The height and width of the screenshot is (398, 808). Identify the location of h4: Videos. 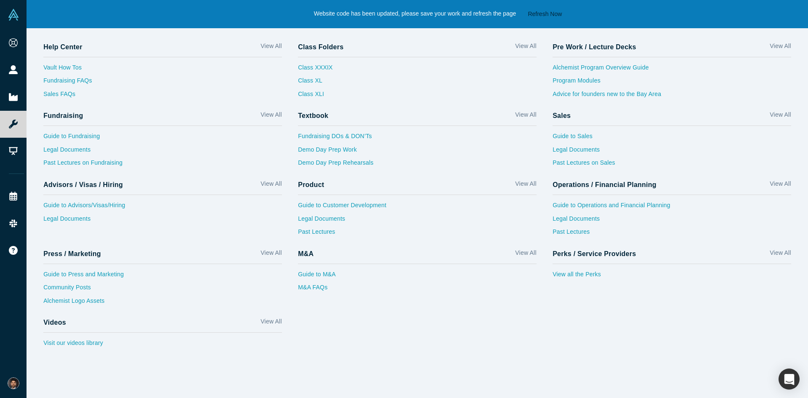
(55, 322).